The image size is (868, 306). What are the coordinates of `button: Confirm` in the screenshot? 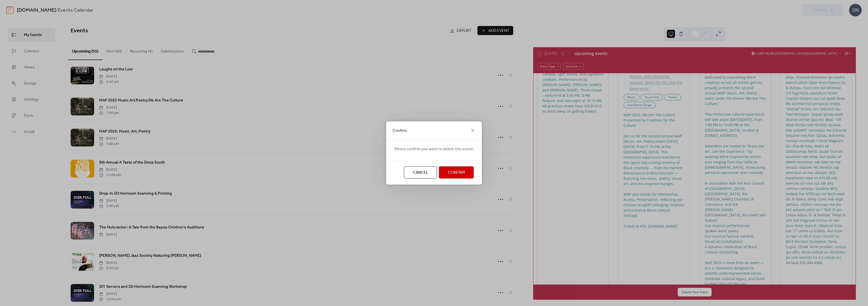 It's located at (456, 172).